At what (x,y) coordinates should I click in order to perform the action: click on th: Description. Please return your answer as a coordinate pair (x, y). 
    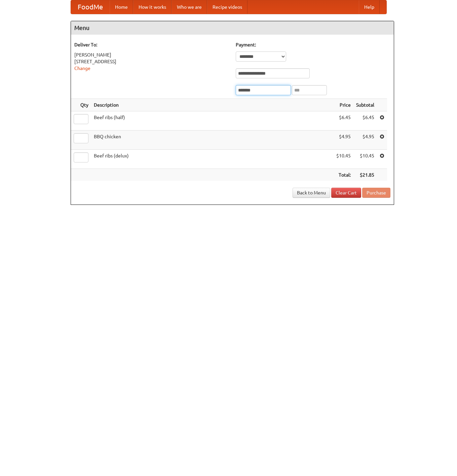
    Looking at the image, I should click on (212, 105).